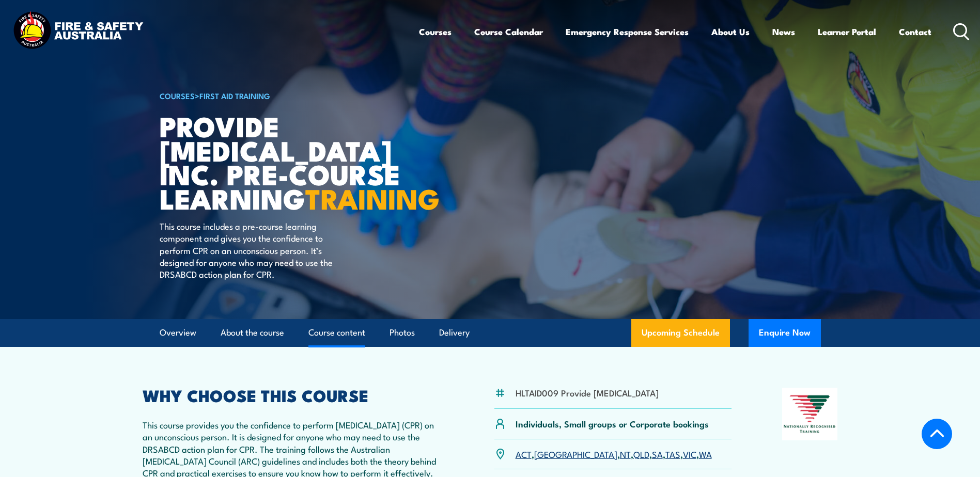 The height and width of the screenshot is (477, 980). Describe the element at coordinates (641, 454) in the screenshot. I see `a: QLD` at that location.